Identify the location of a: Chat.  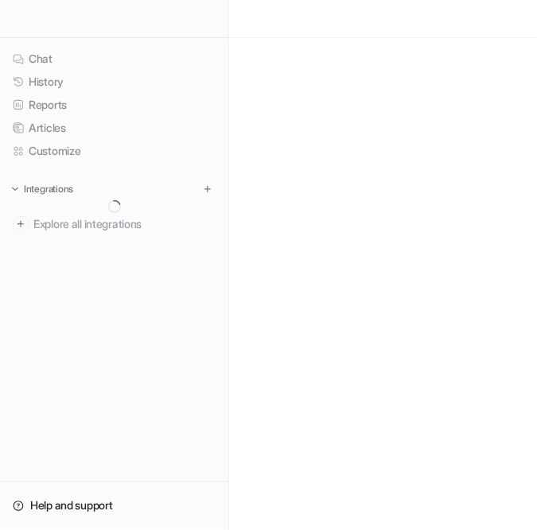
(114, 59).